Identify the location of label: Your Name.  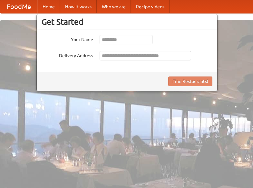
(67, 39).